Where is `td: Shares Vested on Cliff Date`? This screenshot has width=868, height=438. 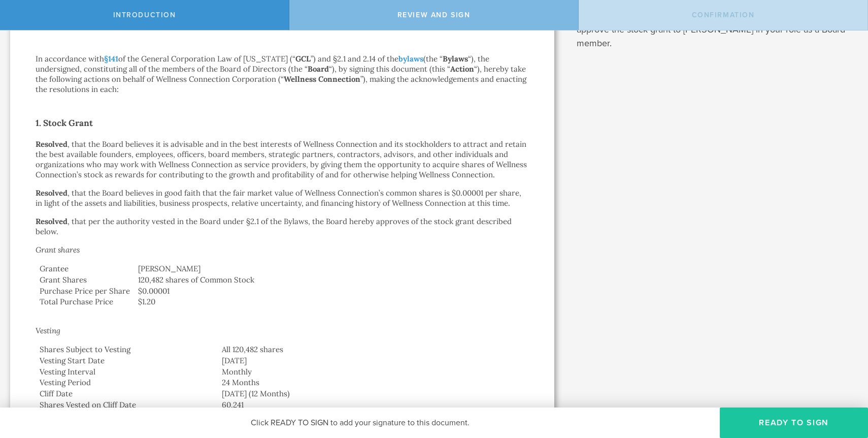
td: Shares Vested on Cliff Date is located at coordinates (127, 405).